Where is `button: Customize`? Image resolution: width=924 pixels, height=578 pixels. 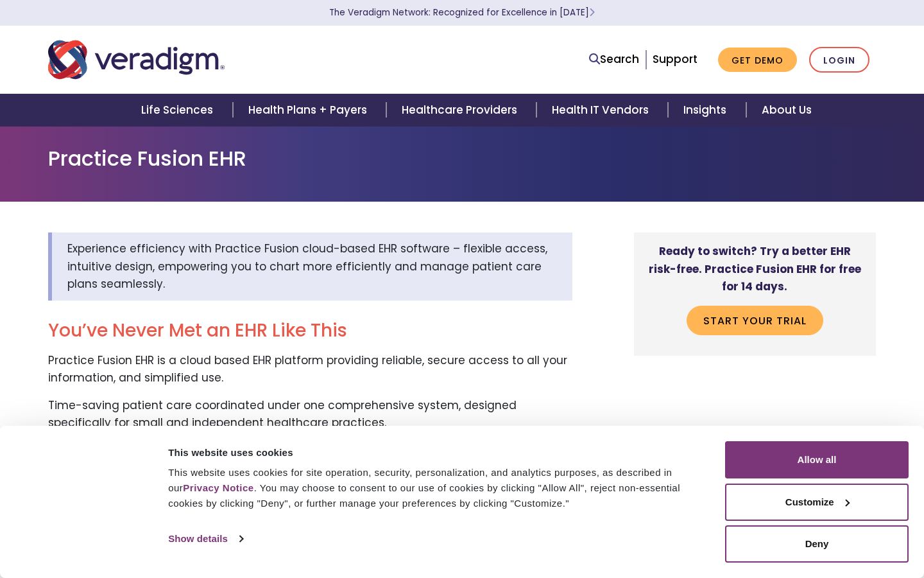 button: Customize is located at coordinates (817, 502).